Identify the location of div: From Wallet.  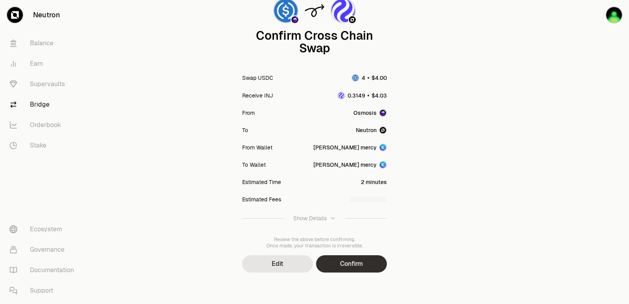
(257, 147).